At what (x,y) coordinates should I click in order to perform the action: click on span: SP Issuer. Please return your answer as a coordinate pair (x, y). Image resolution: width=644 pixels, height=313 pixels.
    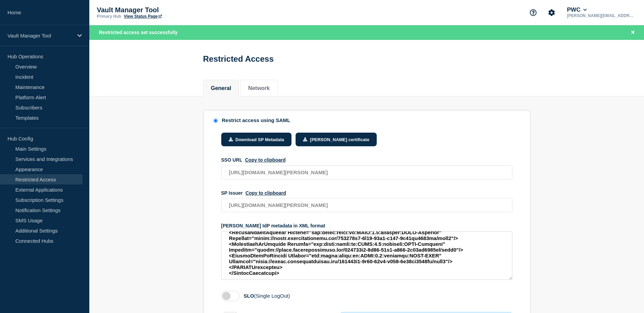
    Looking at the image, I should click on (232, 193).